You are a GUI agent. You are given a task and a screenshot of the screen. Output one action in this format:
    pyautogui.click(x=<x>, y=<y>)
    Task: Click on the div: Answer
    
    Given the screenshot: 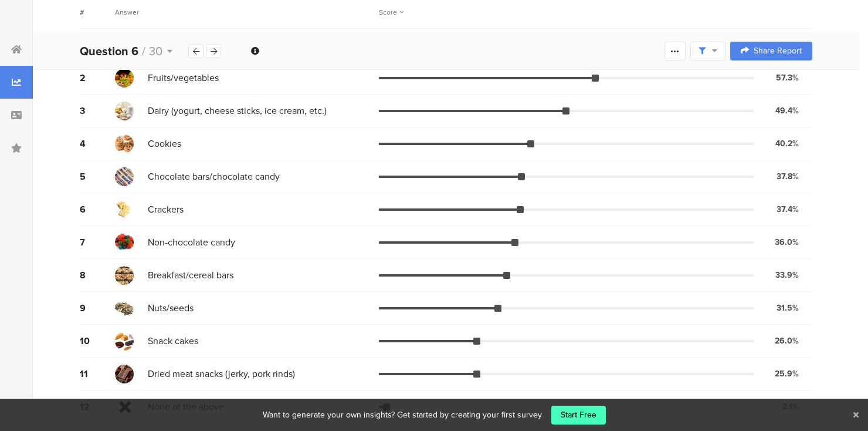 What is the action you would take?
    pyautogui.click(x=127, y=12)
    